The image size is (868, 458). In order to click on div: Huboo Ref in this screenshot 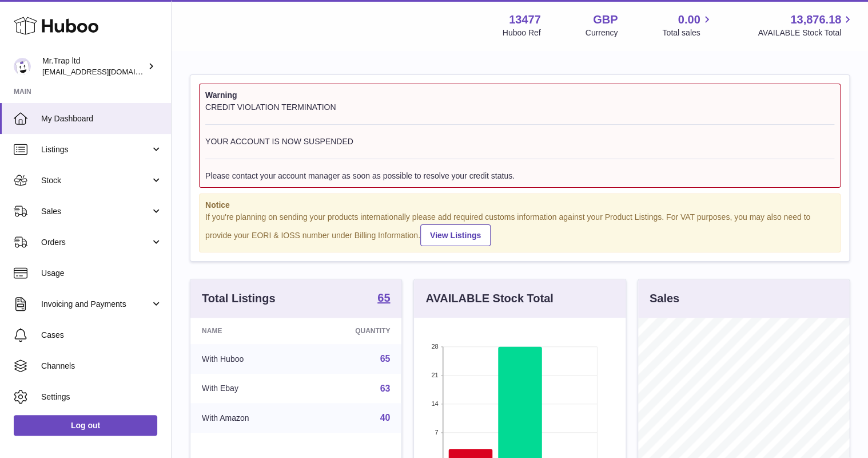, I will do `click(521, 33)`.